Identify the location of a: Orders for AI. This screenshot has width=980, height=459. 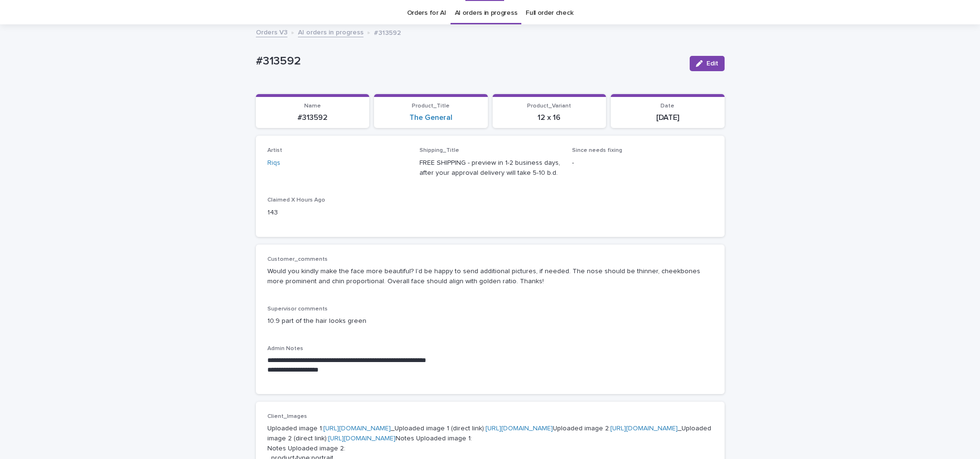
(426, 13).